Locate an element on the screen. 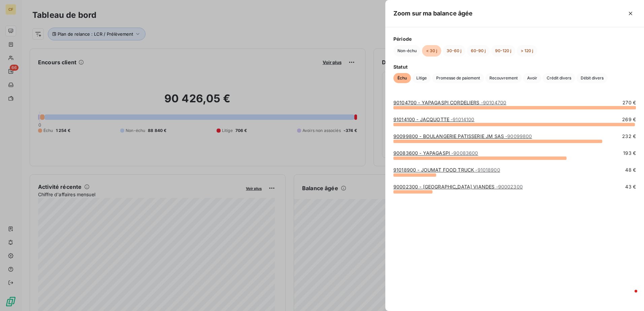  a: 91018900 - JOUMAT FOOD TRUCK is located at coordinates (447, 170).